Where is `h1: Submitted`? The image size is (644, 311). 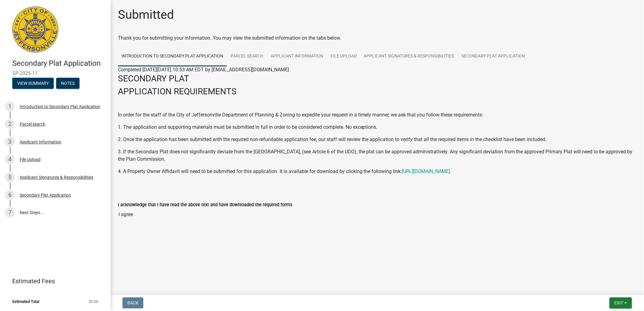
h1: Submitted is located at coordinates (146, 15).